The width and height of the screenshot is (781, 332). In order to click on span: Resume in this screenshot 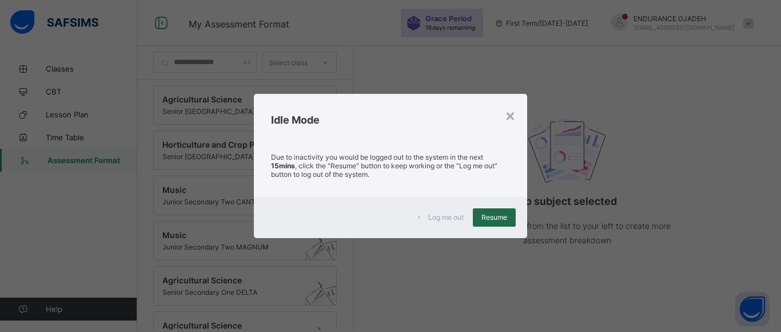, I will do `click(494, 217)`.